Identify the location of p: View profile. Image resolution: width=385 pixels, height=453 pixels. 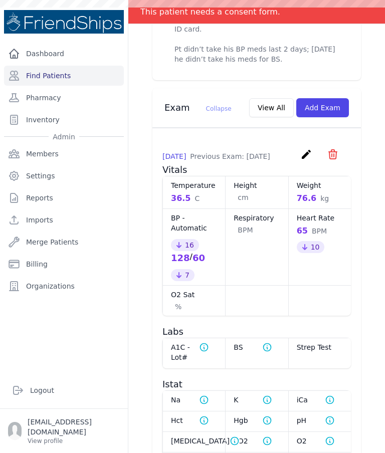
(74, 441).